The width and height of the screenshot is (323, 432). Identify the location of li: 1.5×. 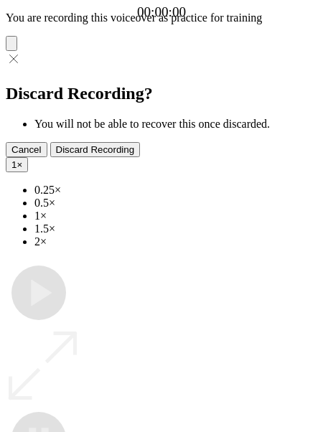
(176, 229).